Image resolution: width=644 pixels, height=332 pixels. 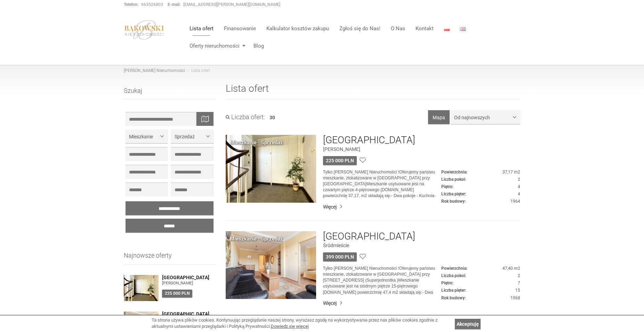 What do you see at coordinates (169, 94) in the screenshot?
I see `h3: Szukaj` at bounding box center [169, 94].